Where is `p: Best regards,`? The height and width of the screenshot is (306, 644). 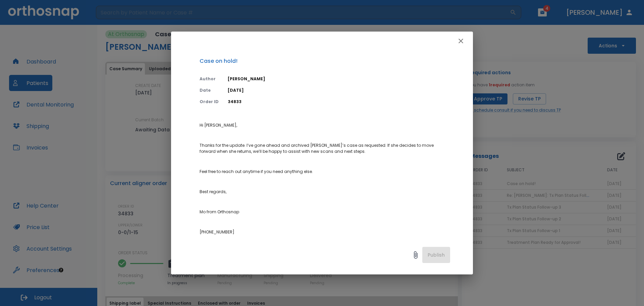
p: Best regards, is located at coordinates (325, 192).